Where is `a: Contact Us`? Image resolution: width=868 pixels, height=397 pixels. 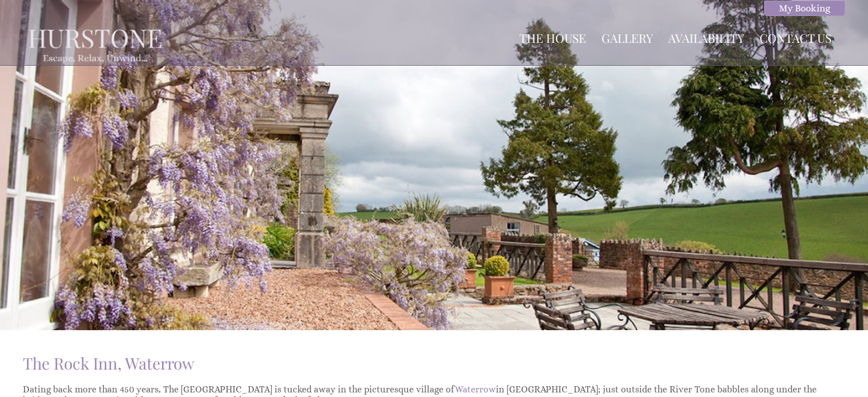 a: Contact Us is located at coordinates (795, 37).